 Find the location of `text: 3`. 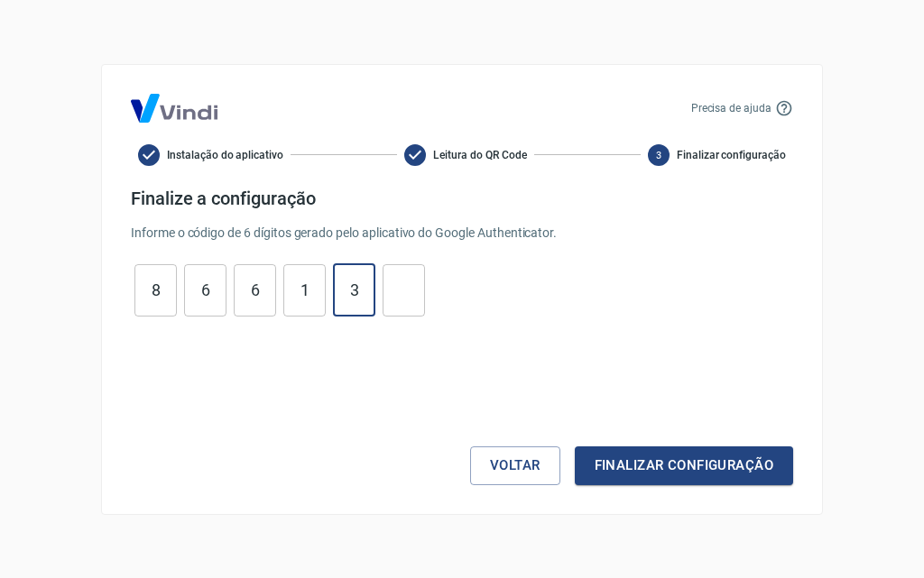

text: 3 is located at coordinates (659, 154).